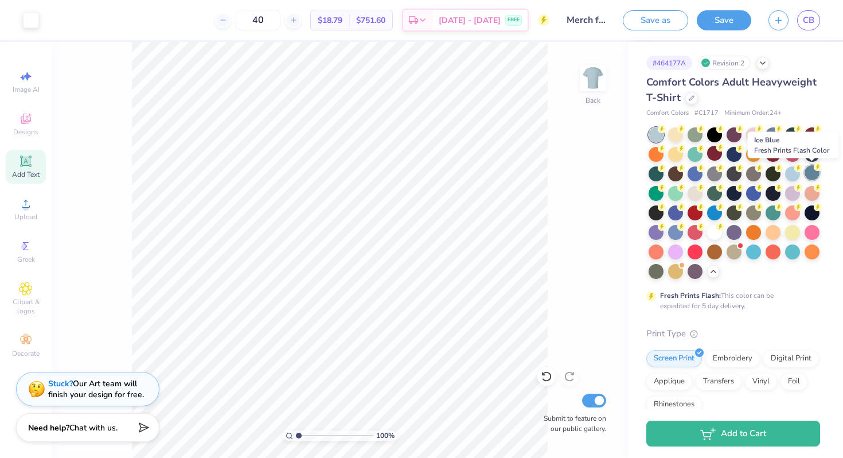  What do you see at coordinates (513, 20) in the screenshot?
I see `span: FREE` at bounding box center [513, 20].